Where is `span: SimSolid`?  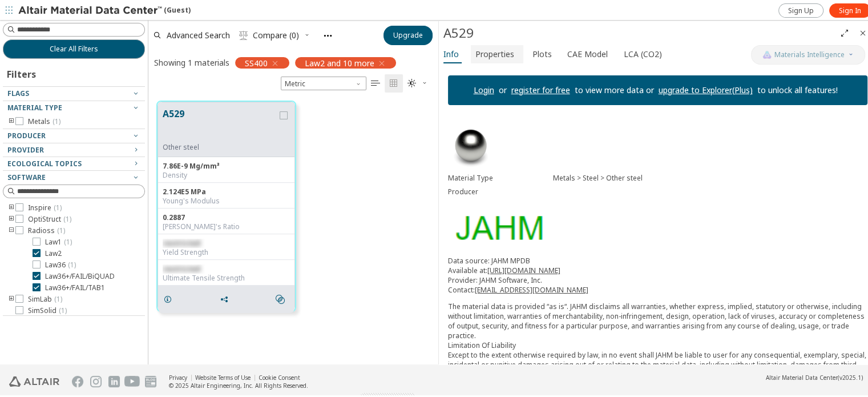
span: SimSolid is located at coordinates (47, 309).